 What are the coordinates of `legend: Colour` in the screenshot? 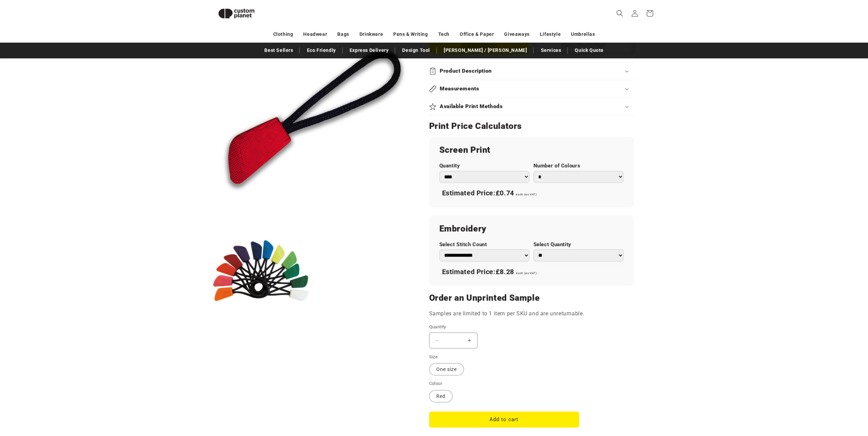 It's located at (436, 383).